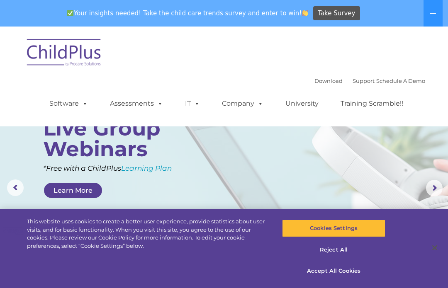 The width and height of the screenshot is (448, 288). What do you see at coordinates (146, 168) in the screenshot?
I see `a: Learning Plan` at bounding box center [146, 168].